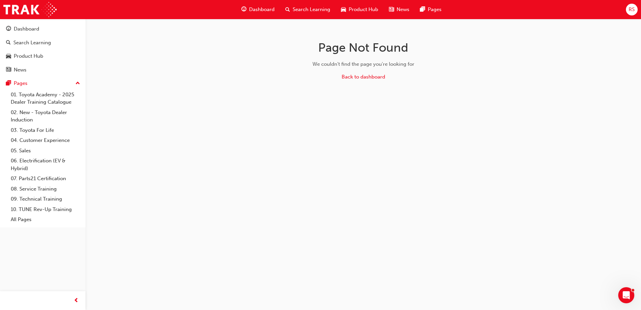  I want to click on button: DashboardSearch LearningProduct HubNews, so click(43, 49).